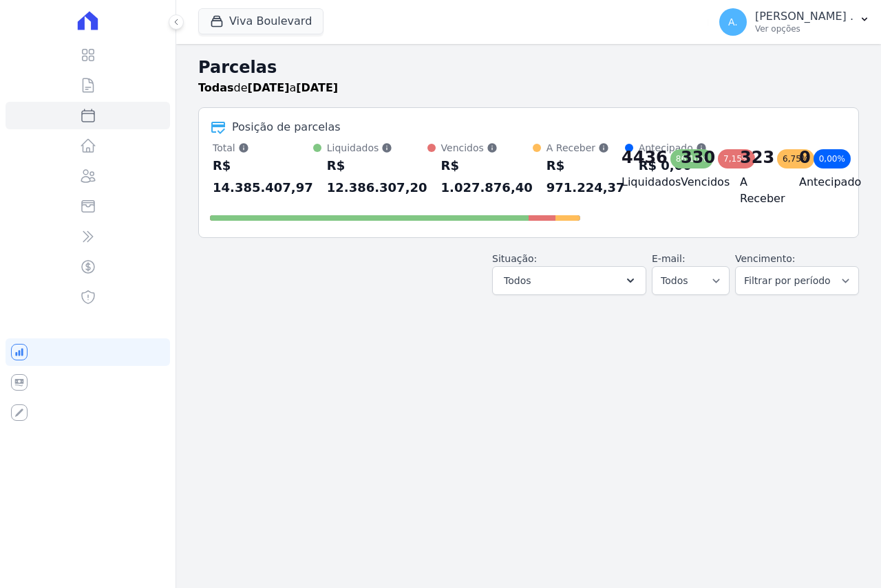 The image size is (881, 588). Describe the element at coordinates (486, 177) in the screenshot. I see `div: R$ 1.027.876,40` at that location.